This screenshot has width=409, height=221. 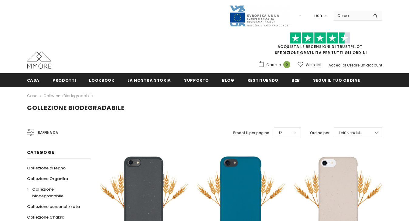 I want to click on a: Creare un account, so click(x=365, y=65).